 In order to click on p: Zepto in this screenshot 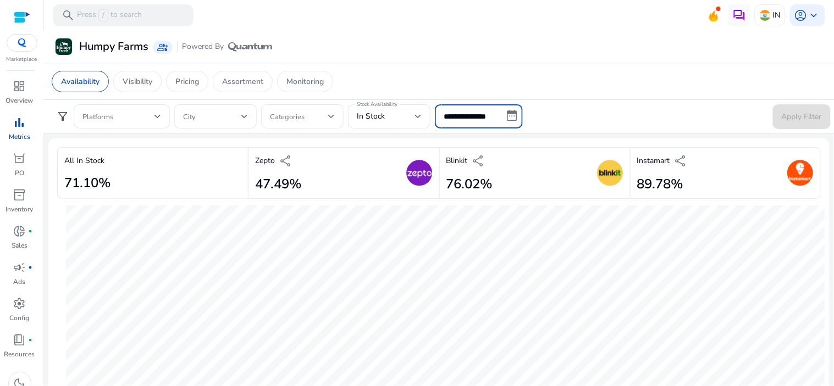, I will do `click(265, 160)`.